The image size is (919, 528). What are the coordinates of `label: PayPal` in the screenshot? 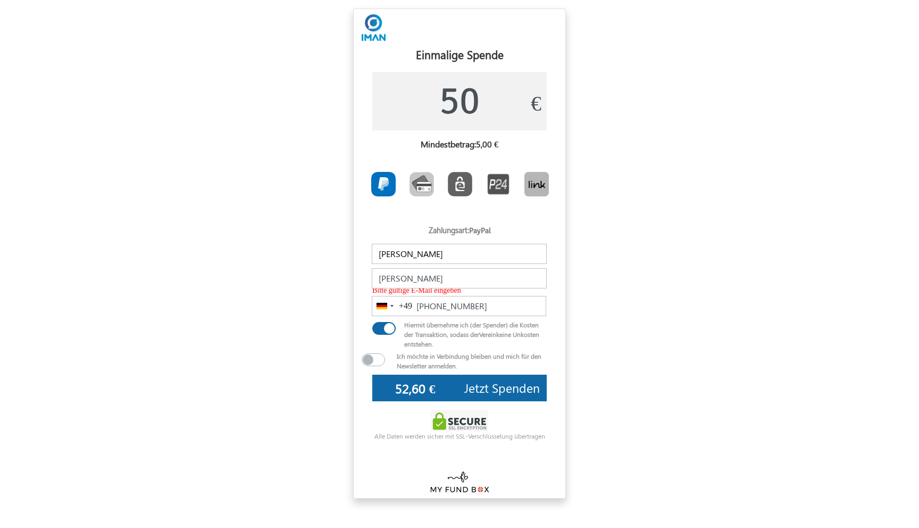 It's located at (480, 230).